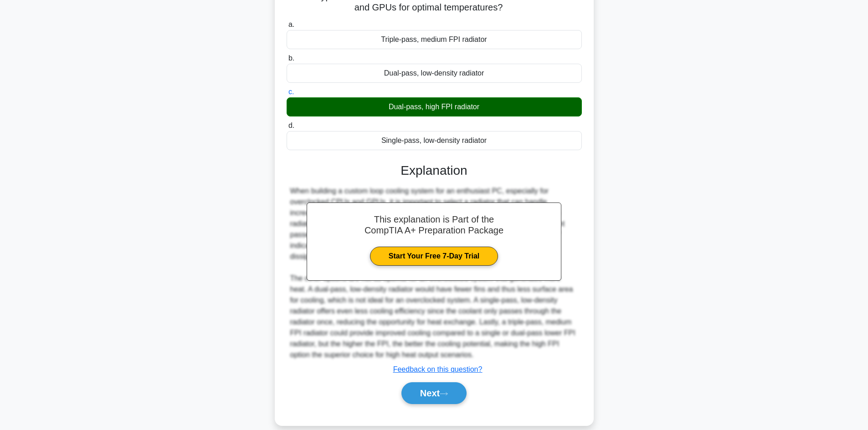 This screenshot has width=868, height=430. I want to click on div: Dual-pass, low-density radiator, so click(434, 73).